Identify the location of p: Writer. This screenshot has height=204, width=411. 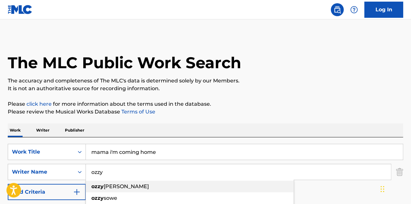
(43, 130).